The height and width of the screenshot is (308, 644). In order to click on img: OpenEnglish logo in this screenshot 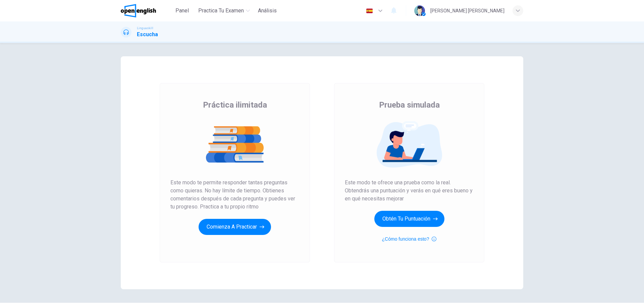, I will do `click(138, 10)`.